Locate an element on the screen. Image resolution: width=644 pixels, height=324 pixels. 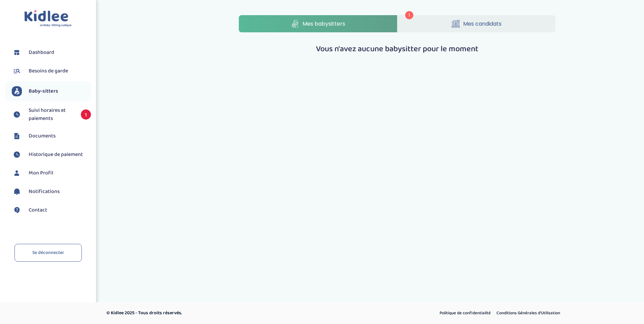
a: Documents is located at coordinates (51, 136).